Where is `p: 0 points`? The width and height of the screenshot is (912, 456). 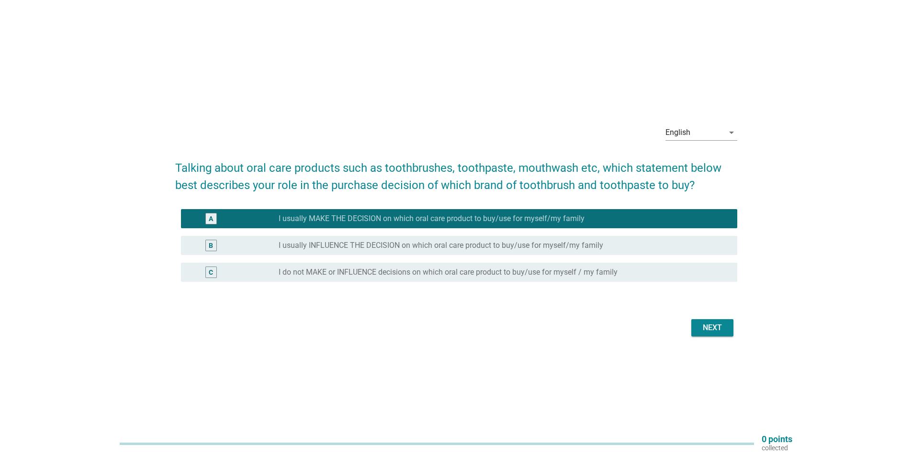 p: 0 points is located at coordinates (777, 440).